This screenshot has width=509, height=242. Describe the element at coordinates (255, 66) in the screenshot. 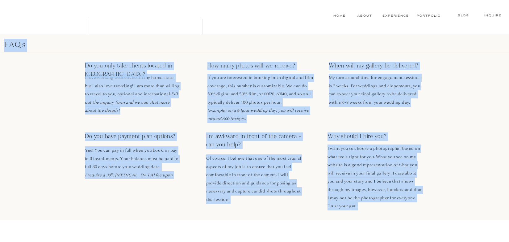

I see `p: How many photos will we receive?` at that location.